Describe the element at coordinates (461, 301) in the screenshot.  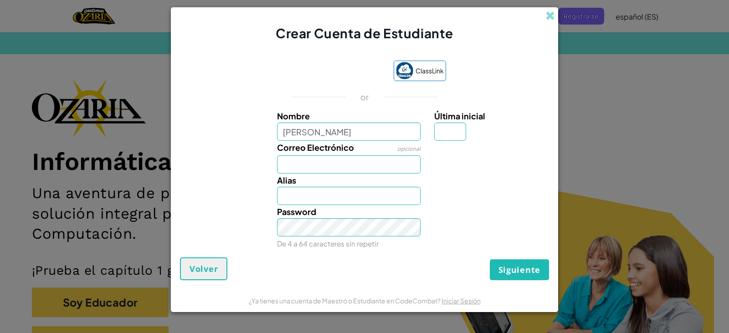
I see `a: Iniciar Sesión` at that location.